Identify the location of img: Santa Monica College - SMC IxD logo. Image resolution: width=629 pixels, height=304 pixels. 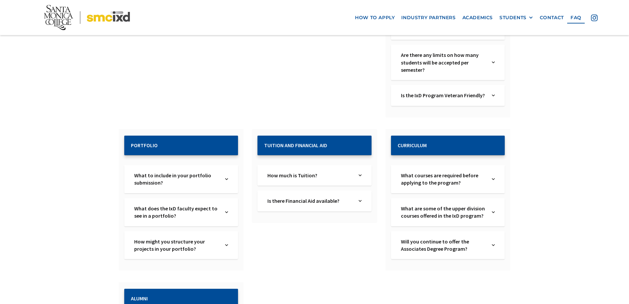
(87, 18).